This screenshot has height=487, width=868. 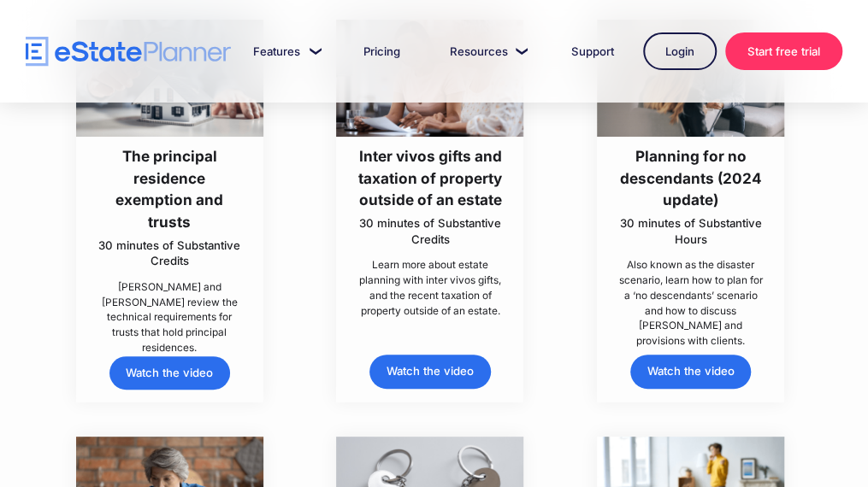 I want to click on a: Inter vivos gifts and taxation of property outside of an estate30 minutes of Substantive CreditsL..., so click(x=429, y=170).